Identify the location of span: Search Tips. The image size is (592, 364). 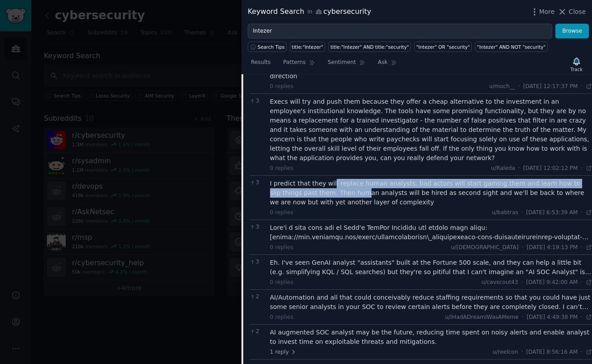
(271, 47).